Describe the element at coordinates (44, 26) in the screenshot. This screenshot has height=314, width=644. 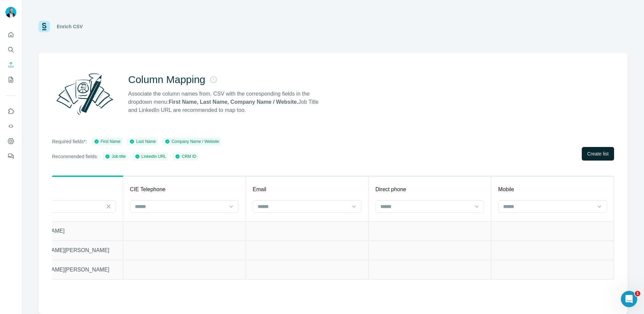
I see `img: Surfe Logo` at that location.